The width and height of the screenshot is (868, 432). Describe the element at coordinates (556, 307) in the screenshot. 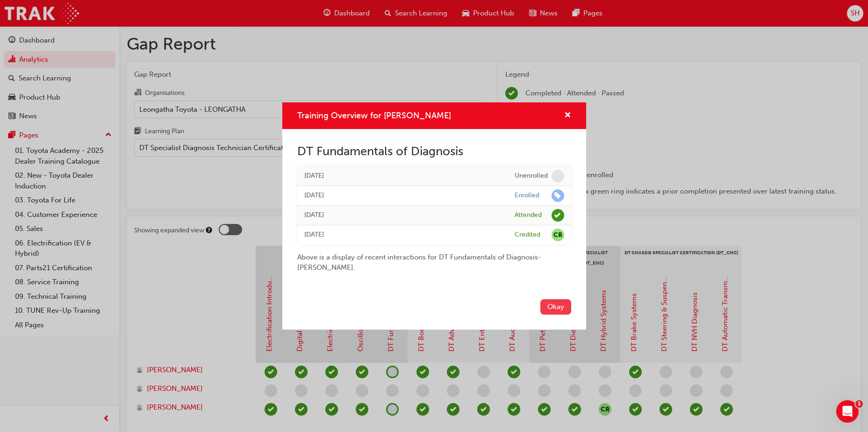

I see `button: Okay` at that location.